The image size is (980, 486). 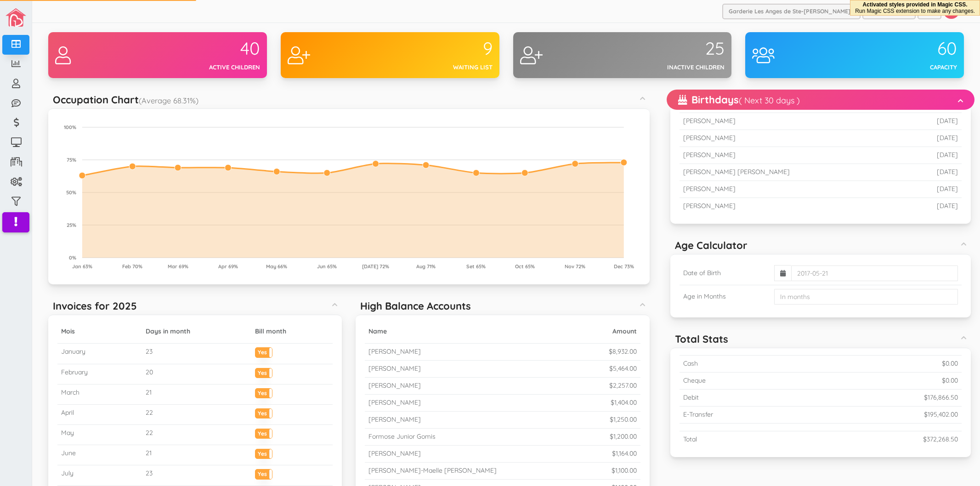 I want to click on div: 25, so click(x=674, y=48).